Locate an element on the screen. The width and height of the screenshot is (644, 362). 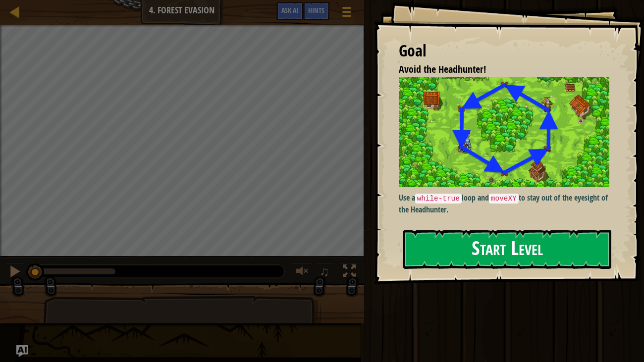
button: Start Level is located at coordinates (507, 249).